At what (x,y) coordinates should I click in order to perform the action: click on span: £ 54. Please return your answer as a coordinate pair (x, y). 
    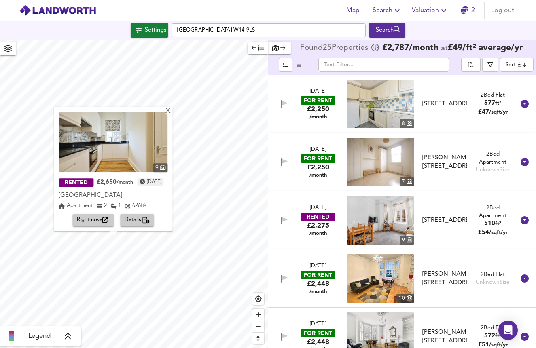
    Looking at the image, I should click on (493, 233).